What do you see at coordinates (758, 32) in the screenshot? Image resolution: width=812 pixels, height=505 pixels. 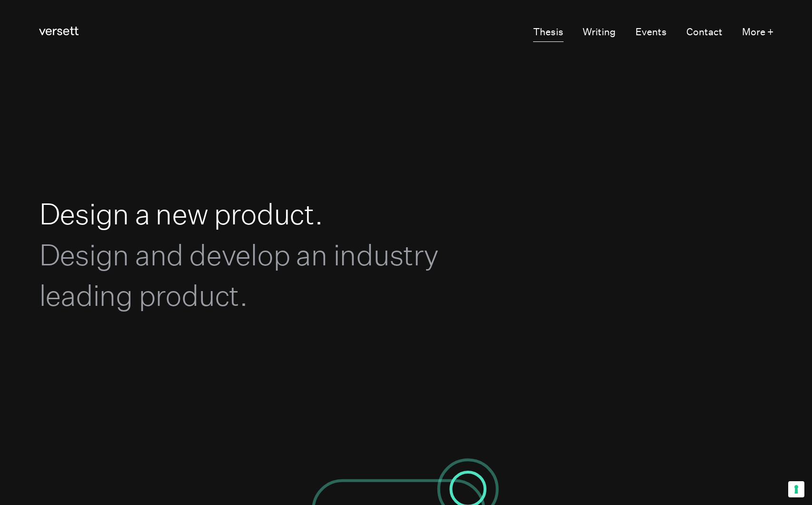 I see `button: More +` at bounding box center [758, 32].